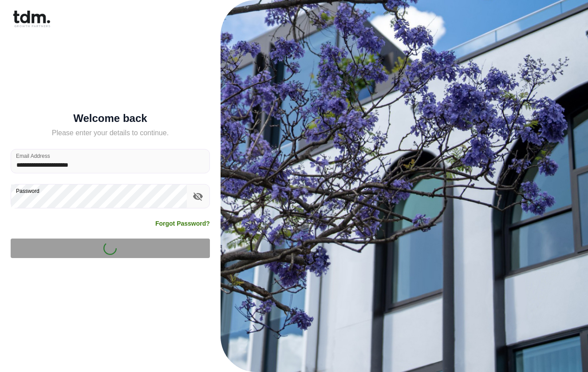  Describe the element at coordinates (33, 156) in the screenshot. I see `label: Email Address` at that location.